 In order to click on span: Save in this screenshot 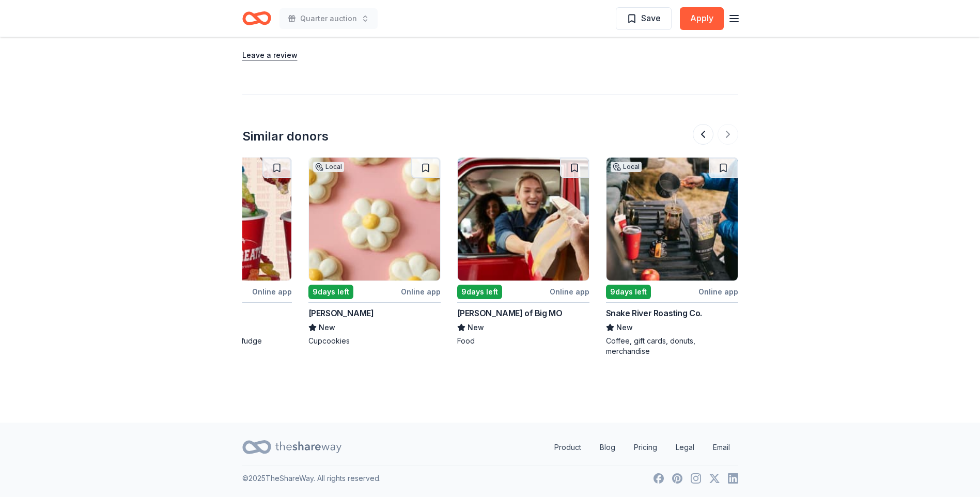, I will do `click(651, 18)`.